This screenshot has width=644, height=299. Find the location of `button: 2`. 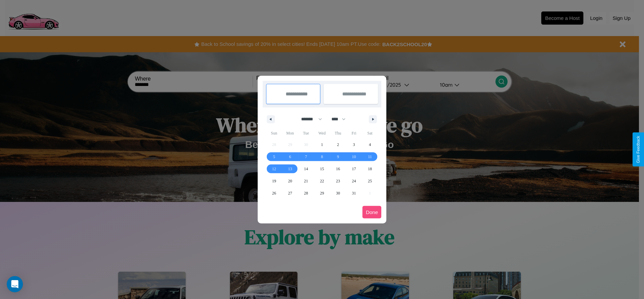

button: 2 is located at coordinates (338, 144).